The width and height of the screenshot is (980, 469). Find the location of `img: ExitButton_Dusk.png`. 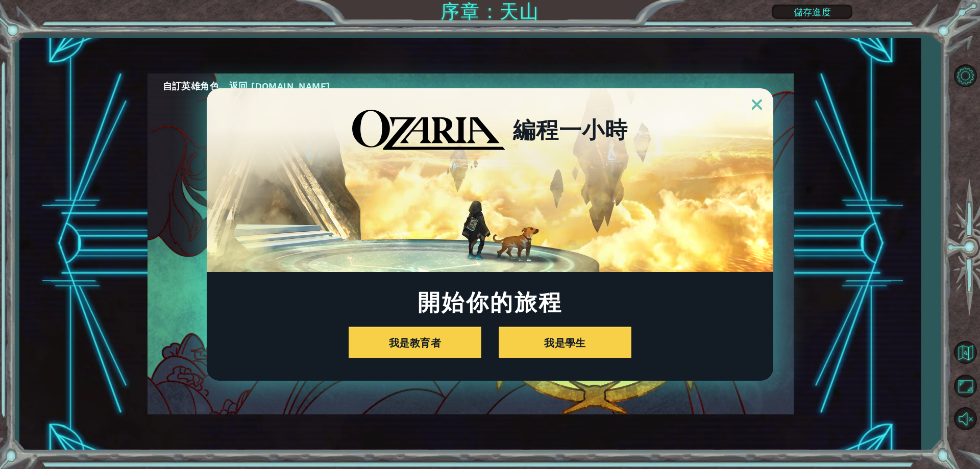

img: ExitButton_Dusk.png is located at coordinates (757, 105).